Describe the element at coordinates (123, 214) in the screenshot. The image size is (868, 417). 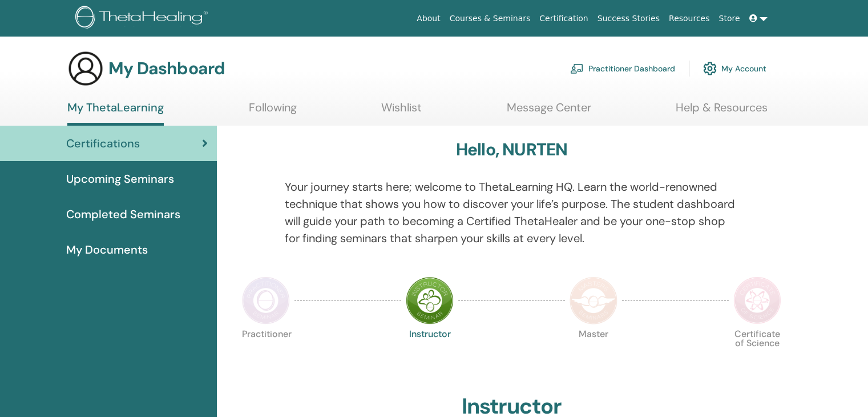
I see `span: Completed Seminars` at that location.